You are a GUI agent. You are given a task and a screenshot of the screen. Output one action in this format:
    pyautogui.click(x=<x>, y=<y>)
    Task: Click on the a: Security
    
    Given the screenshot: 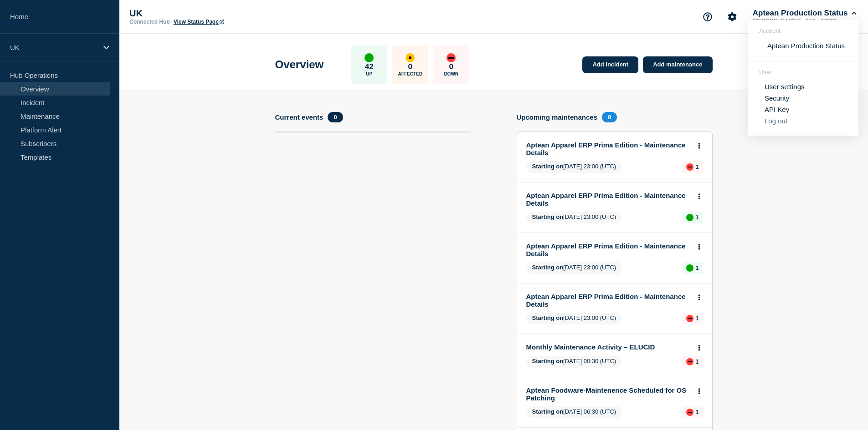 What is the action you would take?
    pyautogui.click(x=776, y=98)
    